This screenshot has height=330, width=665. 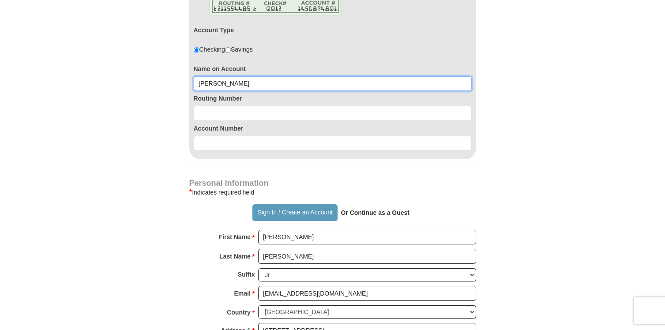 I want to click on strong: Or Continue as a Guest, so click(x=375, y=213).